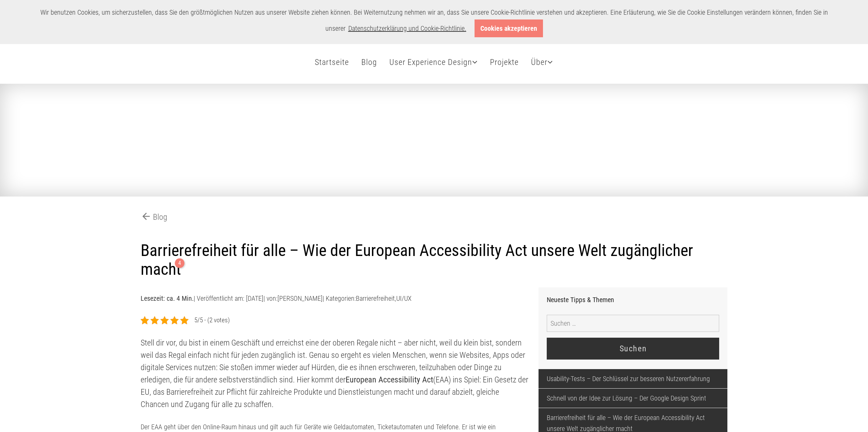 The width and height of the screenshot is (868, 432). I want to click on a: Schnell von der Idee zur Lösung – Der Google Design Sprint, so click(633, 399).